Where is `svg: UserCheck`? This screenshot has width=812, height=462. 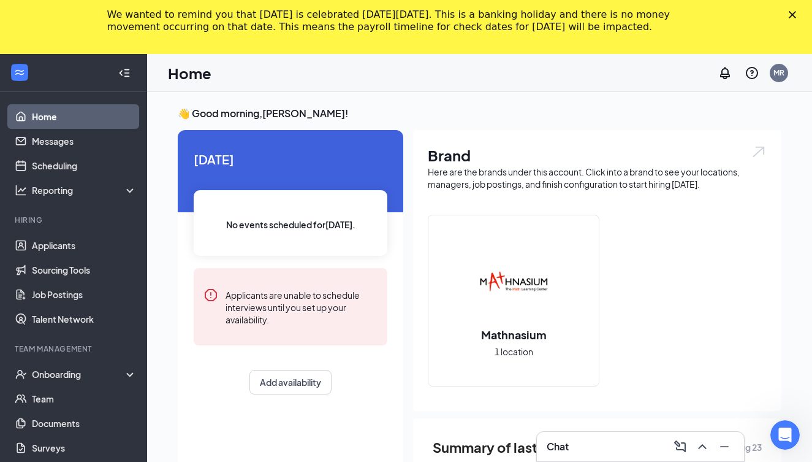 svg: UserCheck is located at coordinates (21, 374).